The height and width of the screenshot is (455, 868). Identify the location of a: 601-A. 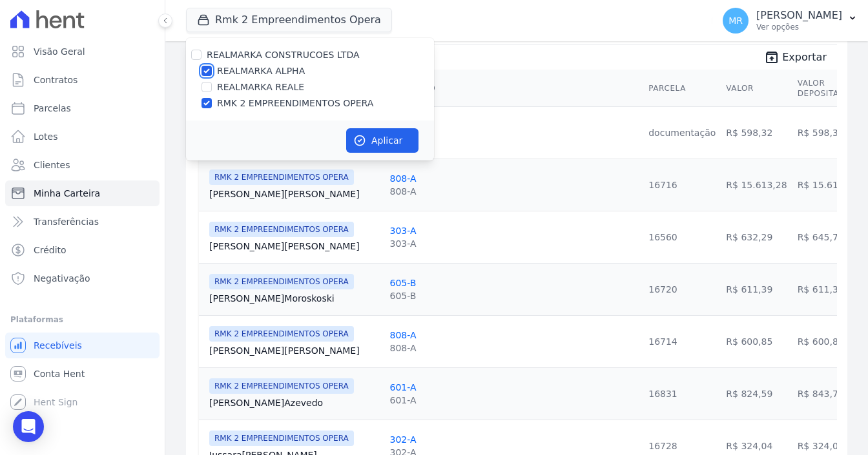
(402, 388).